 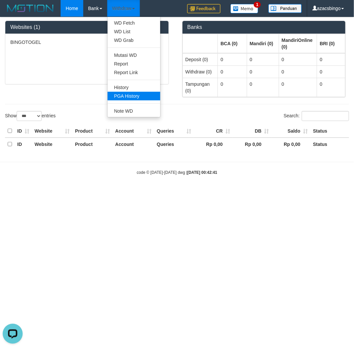 What do you see at coordinates (200, 60) in the screenshot?
I see `td: Deposit (0)` at bounding box center [200, 60].